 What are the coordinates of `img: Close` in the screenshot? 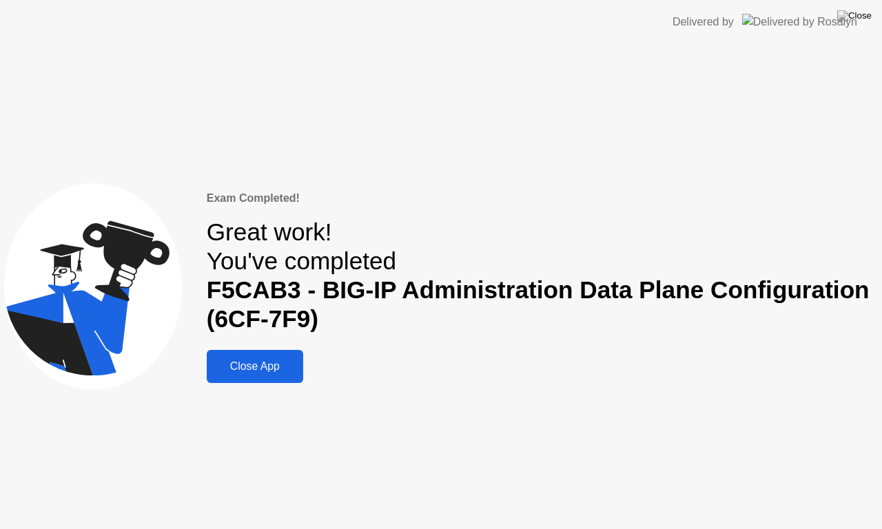 It's located at (855, 16).